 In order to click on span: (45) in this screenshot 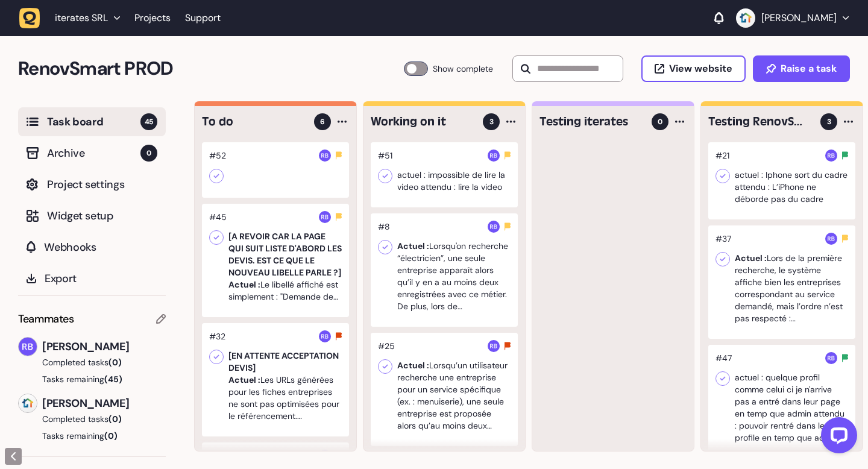, I will do `click(114, 379)`.